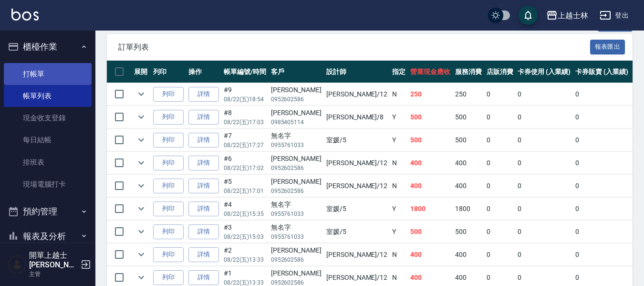 Image resolution: width=644 pixels, height=286 pixels. I want to click on a: 帳單列表, so click(48, 96).